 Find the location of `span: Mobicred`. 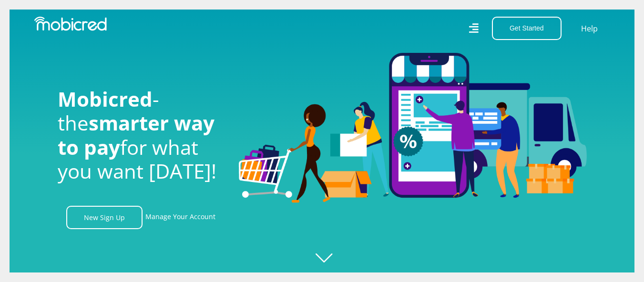

span: Mobicred is located at coordinates (105, 99).